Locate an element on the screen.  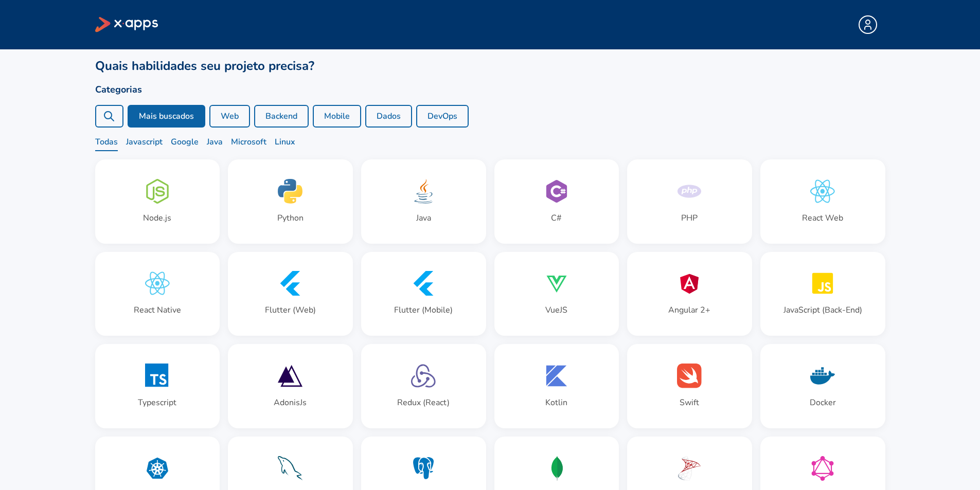
div: Docker is located at coordinates (823, 402).